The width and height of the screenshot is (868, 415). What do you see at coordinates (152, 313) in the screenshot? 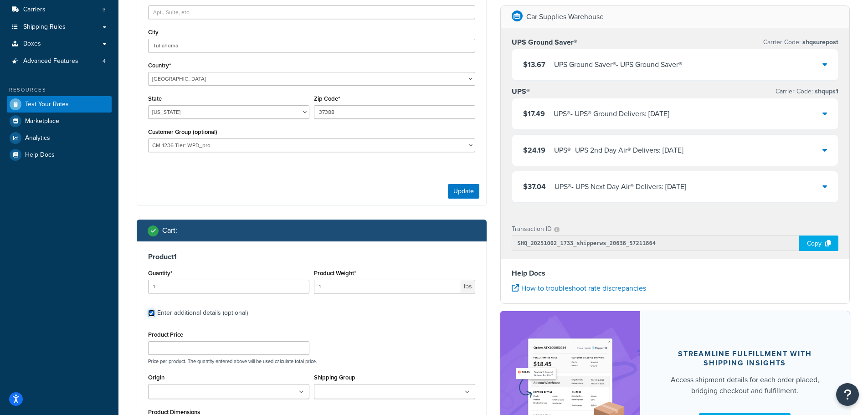
I see `input: Enter additional details (optional)` at bounding box center [152, 313].